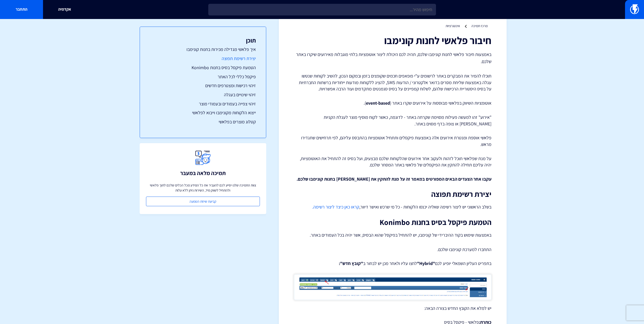 This screenshot has width=644, height=324. Describe the element at coordinates (203, 86) in the screenshot. I see `a: זיהוי רכישות ומצטרפים חדשים` at that location.